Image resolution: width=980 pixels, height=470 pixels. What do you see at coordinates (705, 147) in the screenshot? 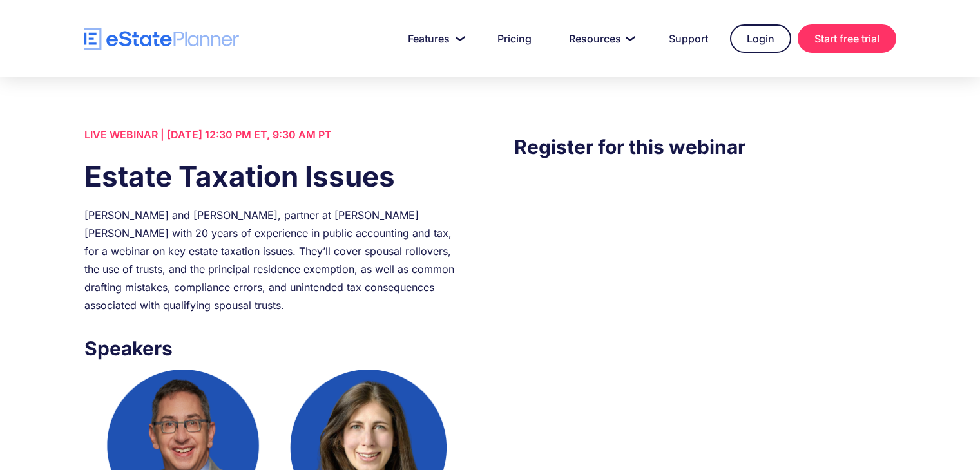
I see `h3: Register for this webinar` at bounding box center [705, 147].